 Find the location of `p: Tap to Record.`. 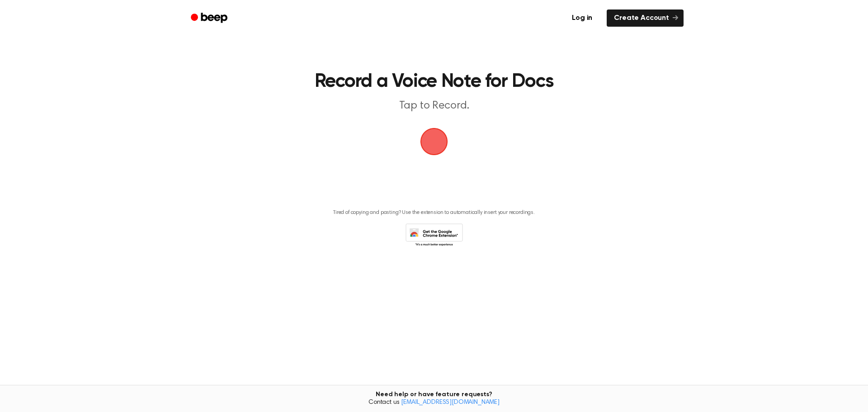

p: Tap to Record. is located at coordinates (434, 105).